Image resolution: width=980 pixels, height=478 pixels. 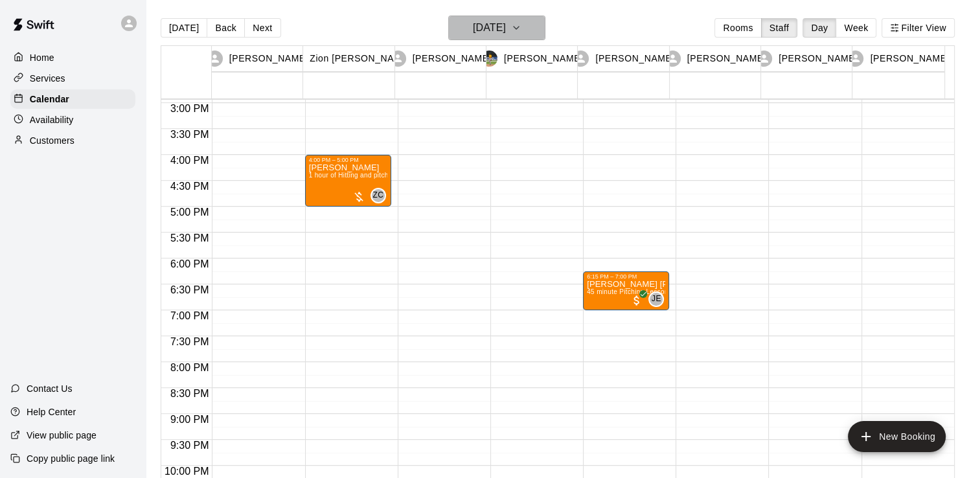 I want to click on button: Back, so click(x=225, y=28).